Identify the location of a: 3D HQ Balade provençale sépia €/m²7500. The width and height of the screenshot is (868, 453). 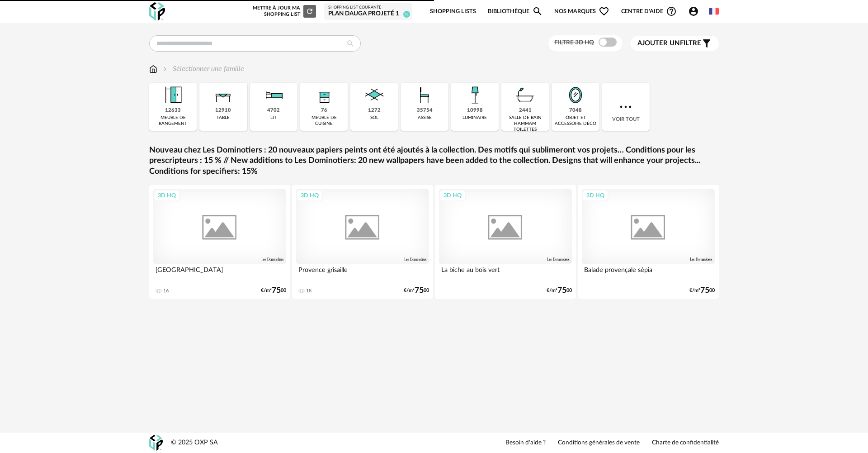
(649, 242).